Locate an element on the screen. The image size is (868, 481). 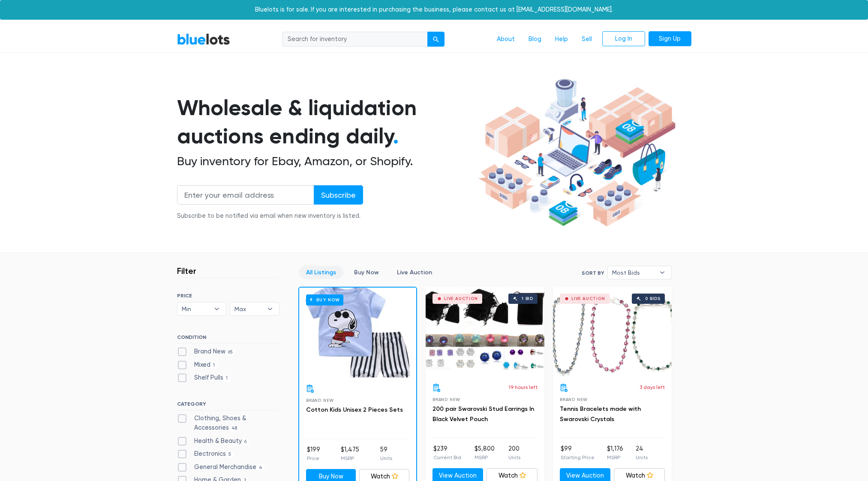
p: Price is located at coordinates (313, 458).